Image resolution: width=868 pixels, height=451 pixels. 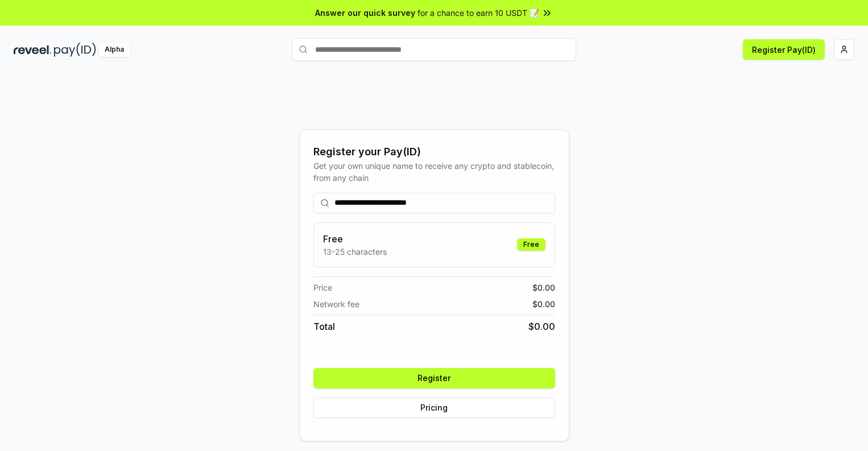 What do you see at coordinates (355, 239) in the screenshot?
I see `h3: Free` at bounding box center [355, 239].